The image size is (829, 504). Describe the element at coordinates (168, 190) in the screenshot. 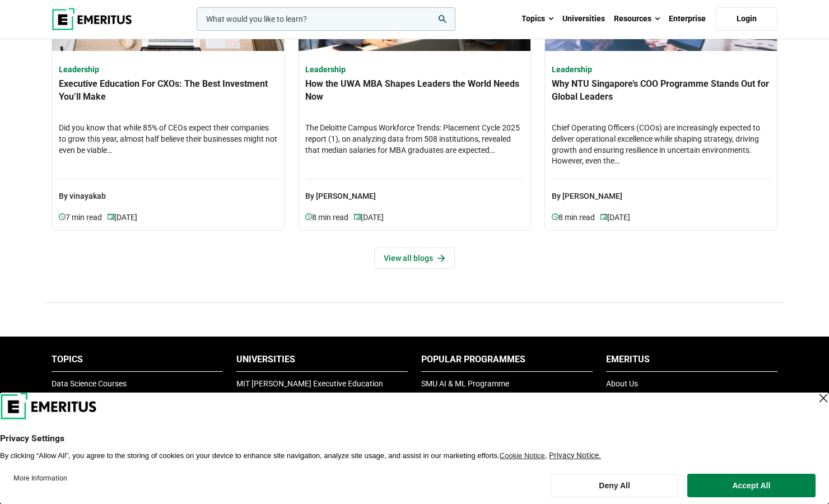

I see `p: By vinayakab` at that location.